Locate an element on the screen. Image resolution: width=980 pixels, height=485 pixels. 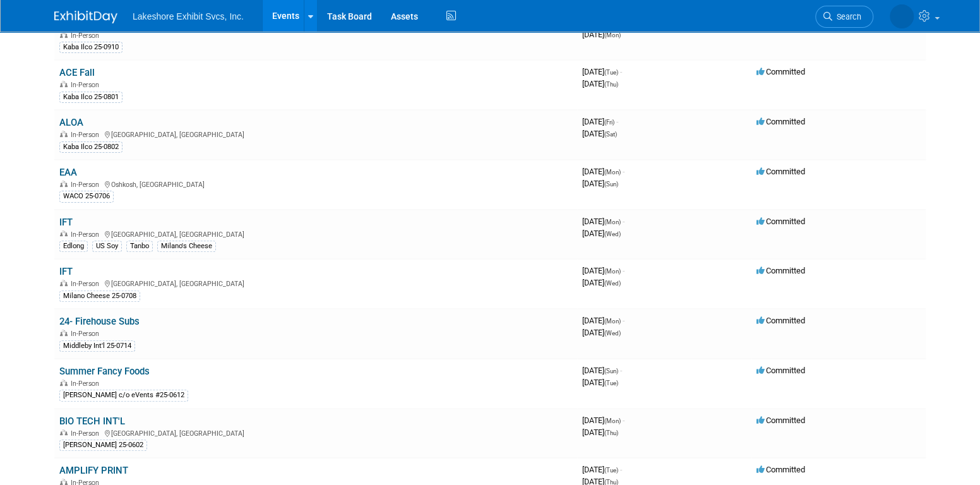
div: Edlong is located at coordinates (73, 246).